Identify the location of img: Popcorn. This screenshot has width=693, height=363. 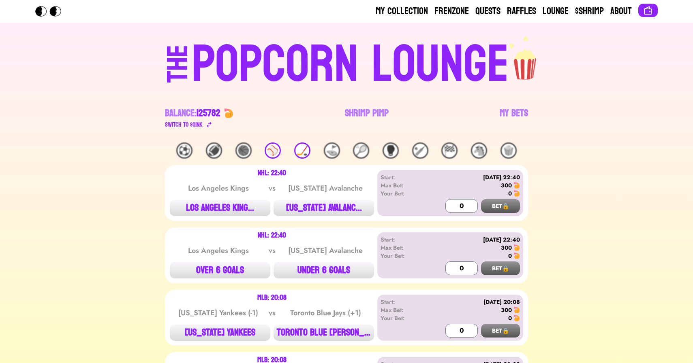
(51, 11).